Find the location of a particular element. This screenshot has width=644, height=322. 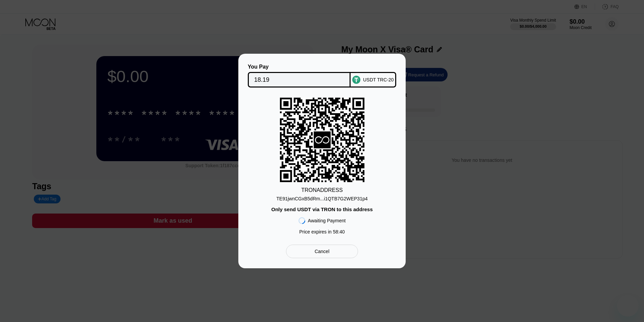

div: Awaiting Payment is located at coordinates (327, 220).